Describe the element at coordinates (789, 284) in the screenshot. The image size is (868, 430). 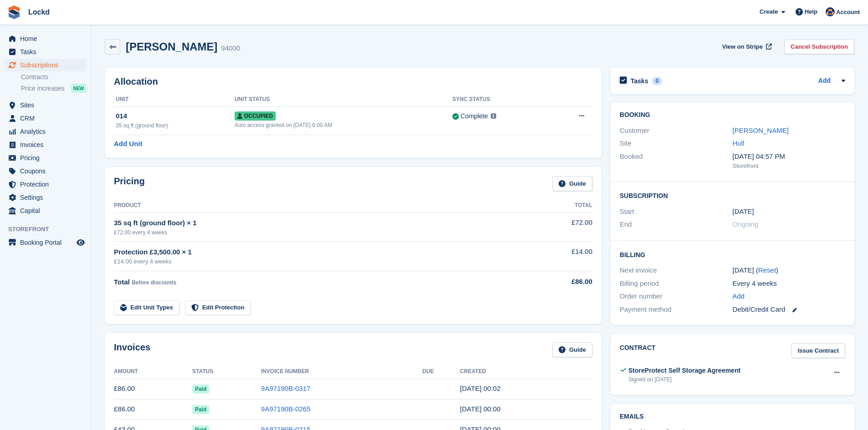
I see `div: Every 4 weeks` at that location.